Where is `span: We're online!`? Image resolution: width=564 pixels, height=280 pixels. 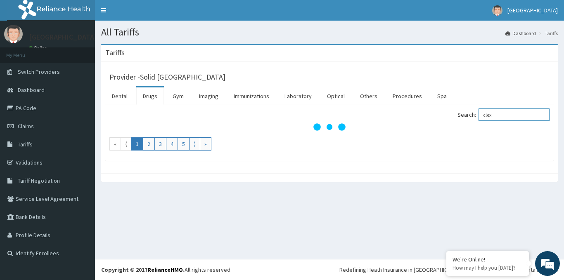
span: We're online! is located at coordinates (81, 128).